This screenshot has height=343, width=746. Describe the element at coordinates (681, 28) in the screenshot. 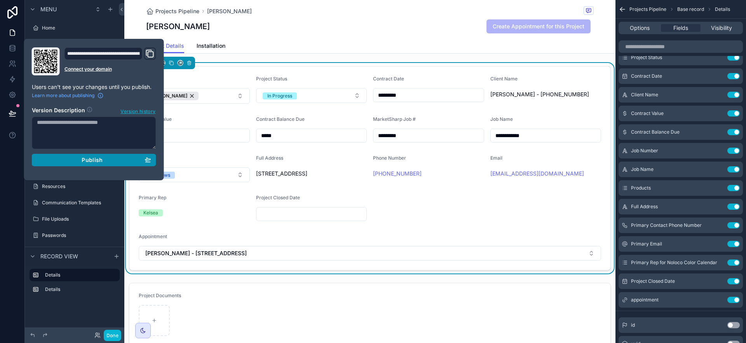

I see `span: Fields` at that location.